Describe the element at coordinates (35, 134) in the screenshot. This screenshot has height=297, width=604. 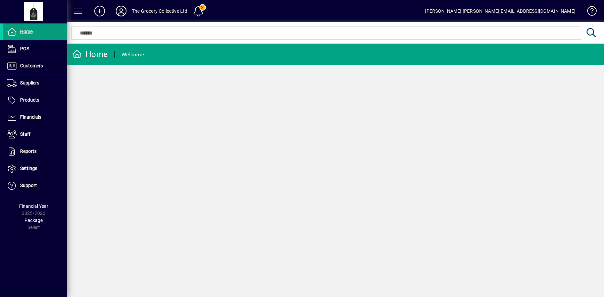
I see `a: Staff` at that location.